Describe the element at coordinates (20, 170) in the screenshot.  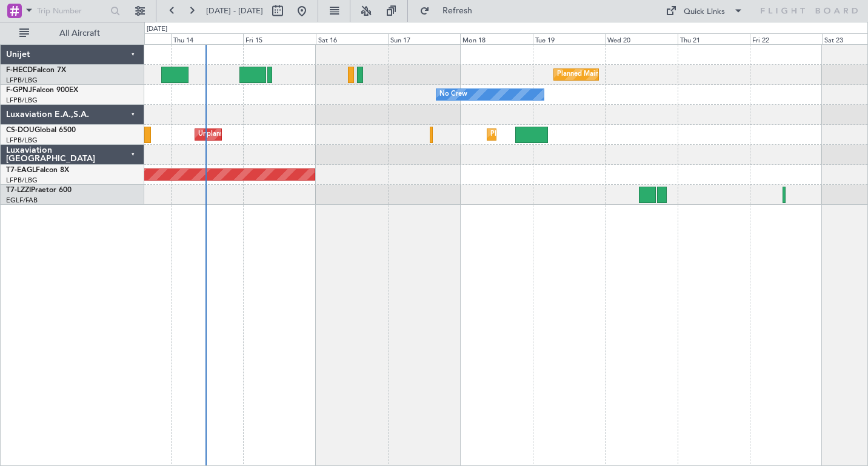
I see `span: T7-EAGL` at that location.